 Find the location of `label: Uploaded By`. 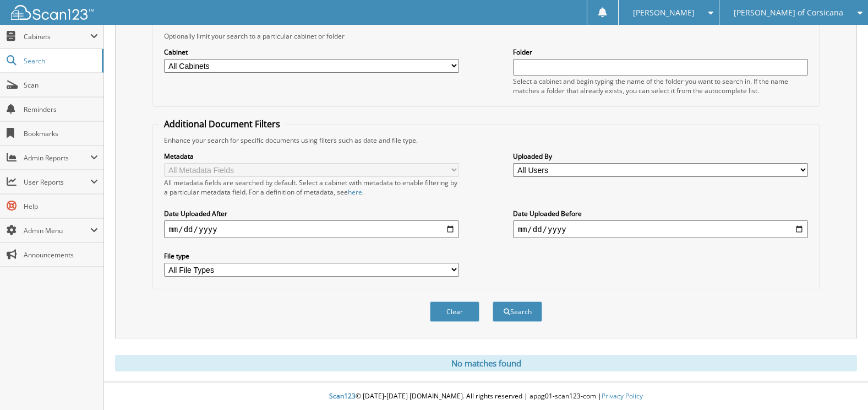

label: Uploaded By is located at coordinates (660, 156).